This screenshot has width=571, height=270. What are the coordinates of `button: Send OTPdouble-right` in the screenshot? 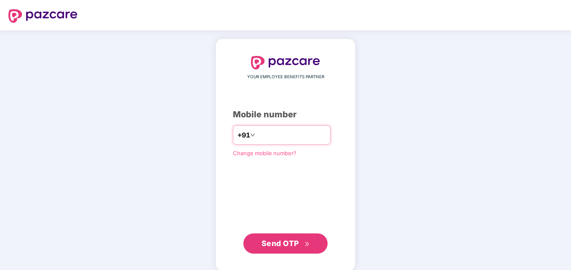 It's located at (285, 244).